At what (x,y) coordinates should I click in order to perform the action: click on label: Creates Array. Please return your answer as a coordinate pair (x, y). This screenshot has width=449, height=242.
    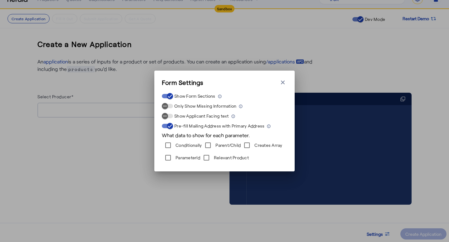
    Looking at the image, I should click on (267, 146).